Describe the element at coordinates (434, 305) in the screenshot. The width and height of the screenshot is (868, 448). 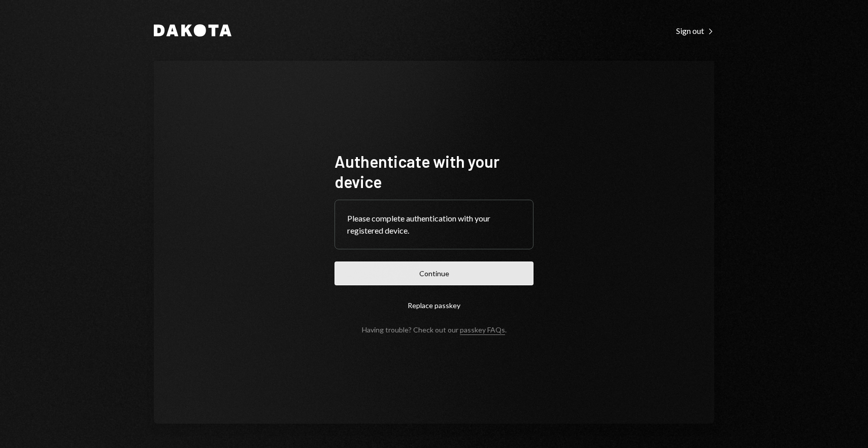
I see `button: Replace passkey` at that location.